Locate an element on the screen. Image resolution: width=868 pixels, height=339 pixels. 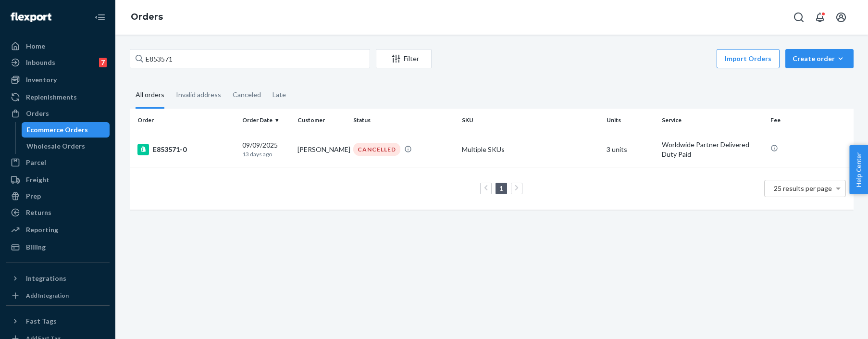
button: Import Orders is located at coordinates (749, 58).